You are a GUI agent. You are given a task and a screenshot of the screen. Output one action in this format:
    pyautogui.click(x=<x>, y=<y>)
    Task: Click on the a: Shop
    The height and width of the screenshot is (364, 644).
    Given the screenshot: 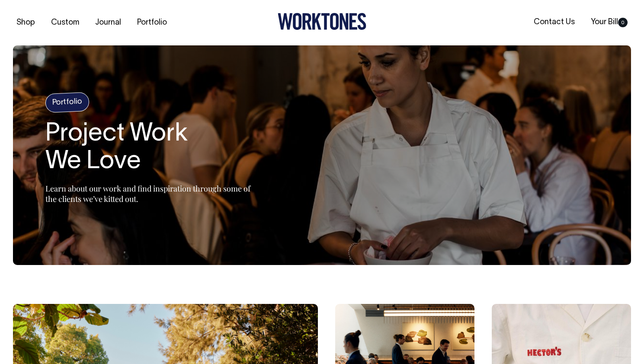 What is the action you would take?
    pyautogui.click(x=25, y=22)
    